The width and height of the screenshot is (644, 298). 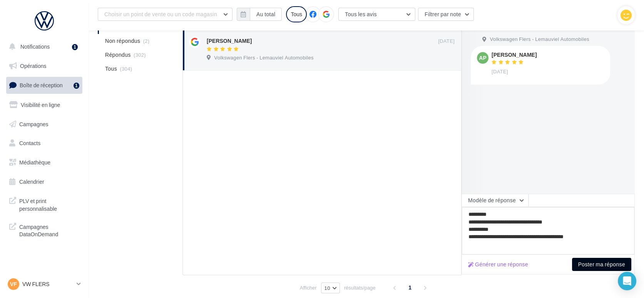 I want to click on a: Médiathèque, so click(x=44, y=163).